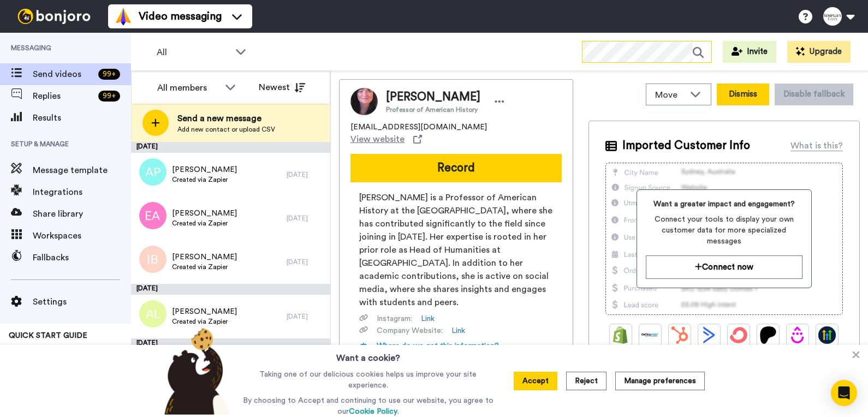 The height and width of the screenshot is (417, 868). I want to click on span: Add new contact or upload CSV, so click(226, 129).